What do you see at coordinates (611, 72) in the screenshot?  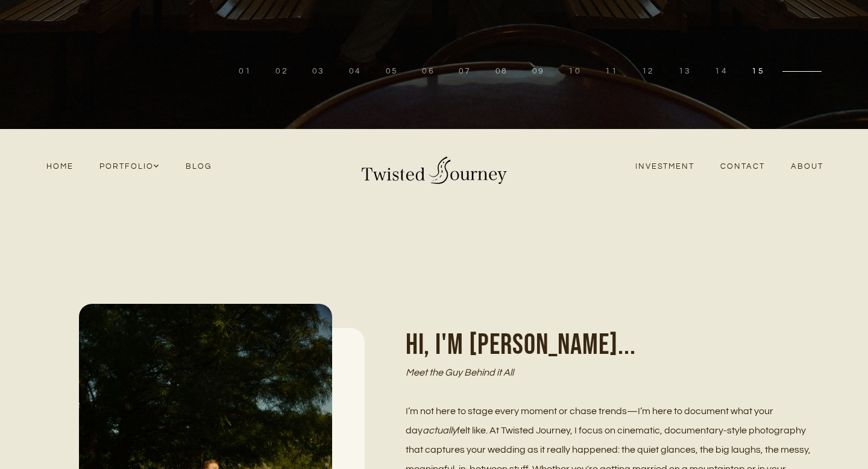 I see `button: 11 of 15` at bounding box center [611, 72].